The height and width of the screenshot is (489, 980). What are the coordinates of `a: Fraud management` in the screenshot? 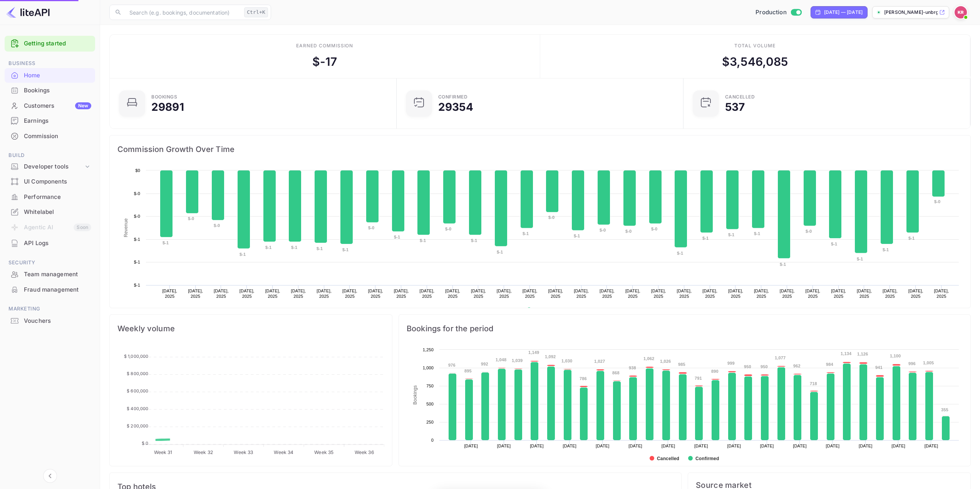 It's located at (50, 289).